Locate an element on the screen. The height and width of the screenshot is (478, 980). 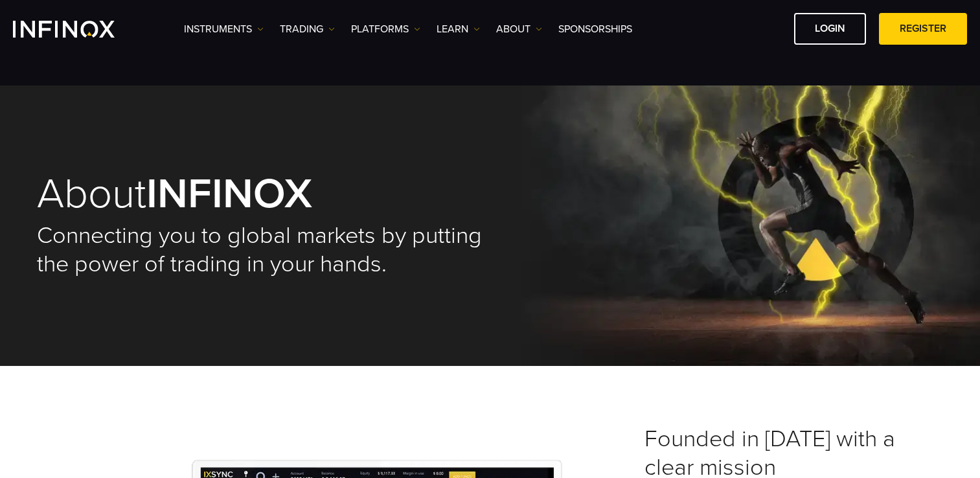
h2: Connecting you to global markets by putting the power of trading in your hands. is located at coordinates (264, 250).